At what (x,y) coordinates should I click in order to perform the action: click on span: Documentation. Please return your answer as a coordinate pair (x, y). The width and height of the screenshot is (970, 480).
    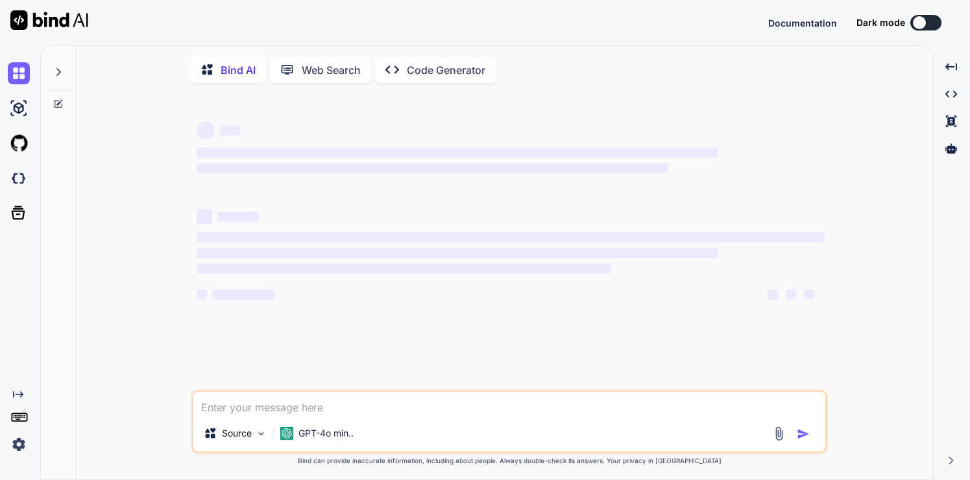
    Looking at the image, I should click on (803, 23).